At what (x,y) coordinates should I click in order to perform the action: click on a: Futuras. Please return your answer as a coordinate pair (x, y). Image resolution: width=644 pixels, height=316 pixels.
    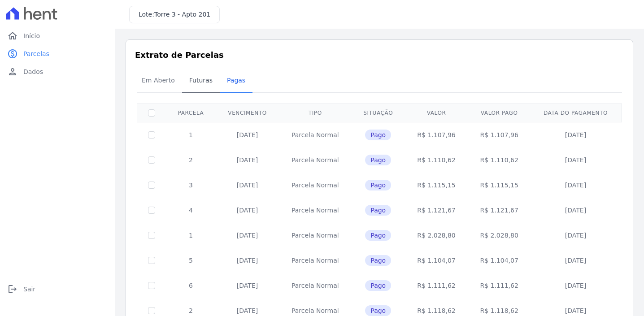
    Looking at the image, I should click on (201, 81).